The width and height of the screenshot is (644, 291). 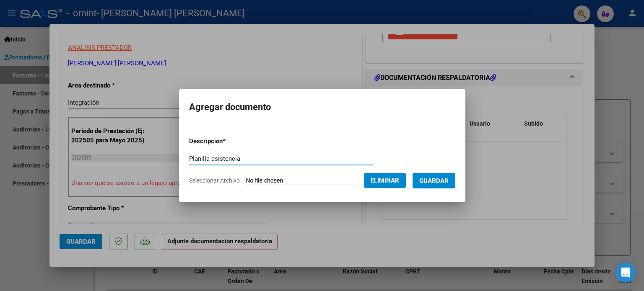 I want to click on span: Eliminar, so click(x=385, y=180).